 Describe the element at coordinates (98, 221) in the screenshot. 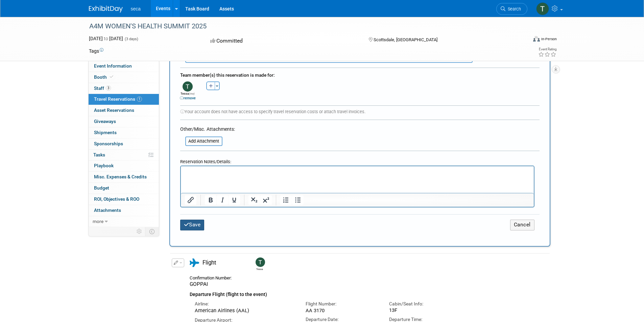

I see `span: more` at that location.